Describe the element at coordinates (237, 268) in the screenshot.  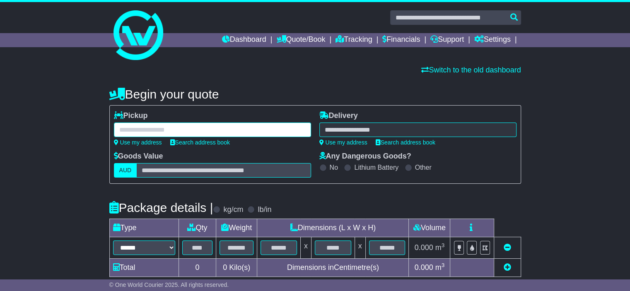
I see `td: Kilo(s)` at that location.